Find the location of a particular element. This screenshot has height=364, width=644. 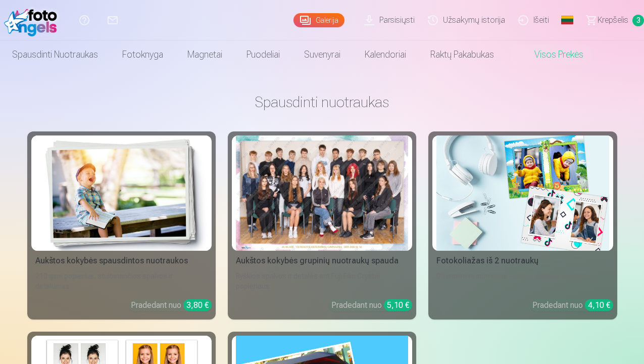

a: Aukštos kokybės spausdintos nuotraukos Aukštos kokybės spausdintos nuotraukos210 gsm popierius, s... is located at coordinates (121, 226).